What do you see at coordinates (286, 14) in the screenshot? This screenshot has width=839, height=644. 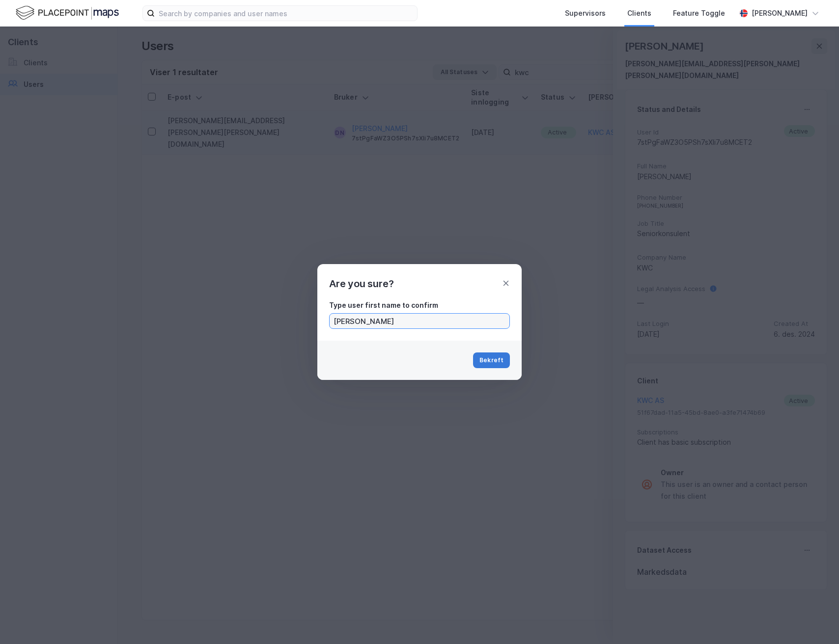 I see `input: Search by companies and user names` at bounding box center [286, 14].